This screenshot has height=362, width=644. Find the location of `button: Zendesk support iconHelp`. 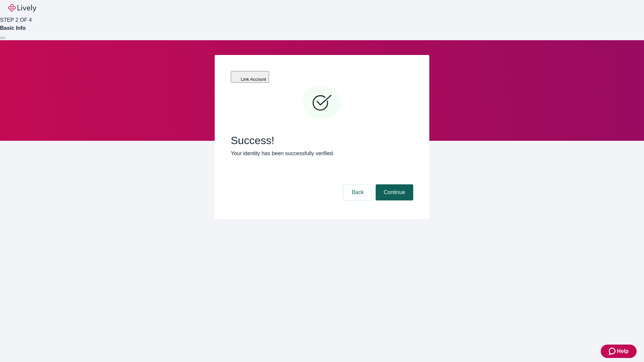

button: Zendesk support iconHelp is located at coordinates (618, 352).